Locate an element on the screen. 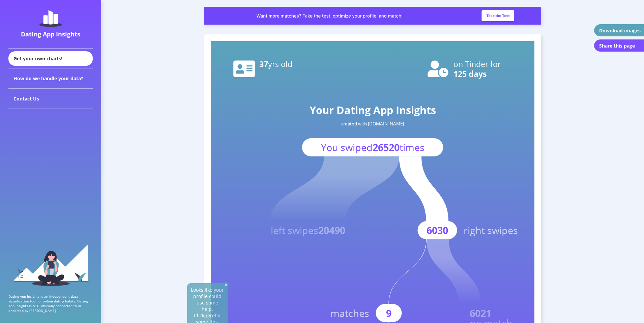 The height and width of the screenshot is (323, 644). text: right swipes is located at coordinates (491, 230).